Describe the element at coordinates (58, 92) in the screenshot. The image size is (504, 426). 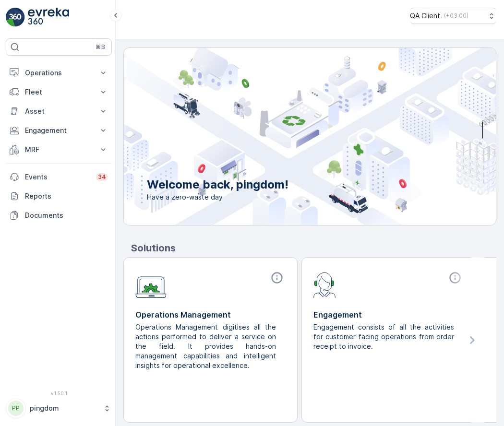
I see `button: Fleet` at that location.